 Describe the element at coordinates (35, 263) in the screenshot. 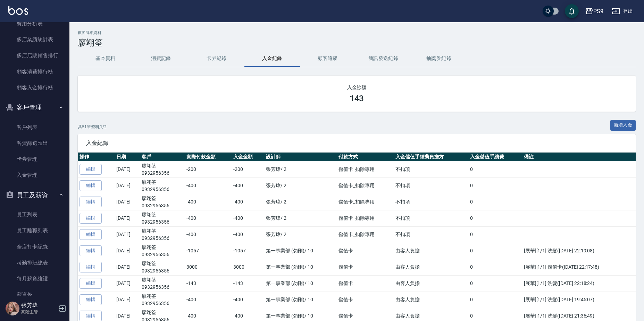

I see `a: 考勤排班總表` at that location.